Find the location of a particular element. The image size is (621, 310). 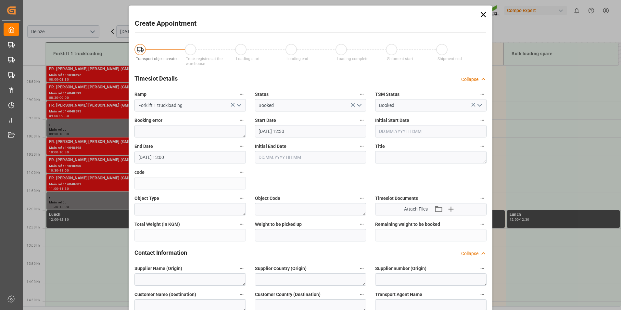

span: Loading start is located at coordinates (248, 59).